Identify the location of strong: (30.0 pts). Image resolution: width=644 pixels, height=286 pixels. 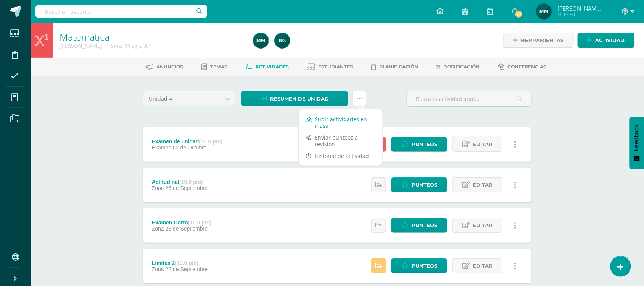
(211, 141).